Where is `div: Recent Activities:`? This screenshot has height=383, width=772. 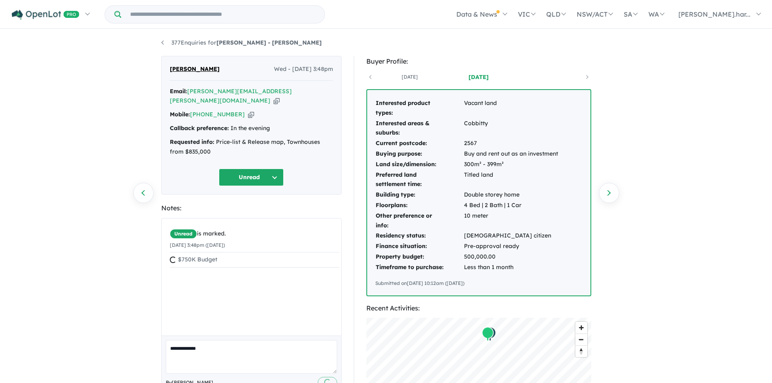 div: Recent Activities: is located at coordinates (479, 308).